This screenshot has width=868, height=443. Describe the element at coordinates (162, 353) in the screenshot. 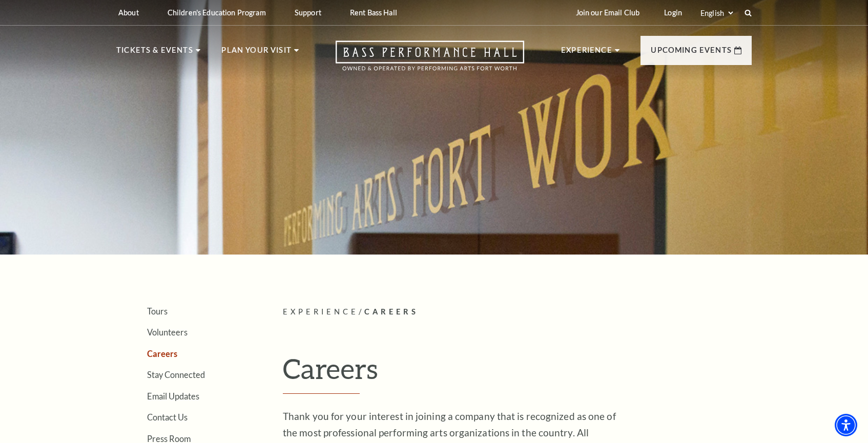

I see `a: Careers` at that location.